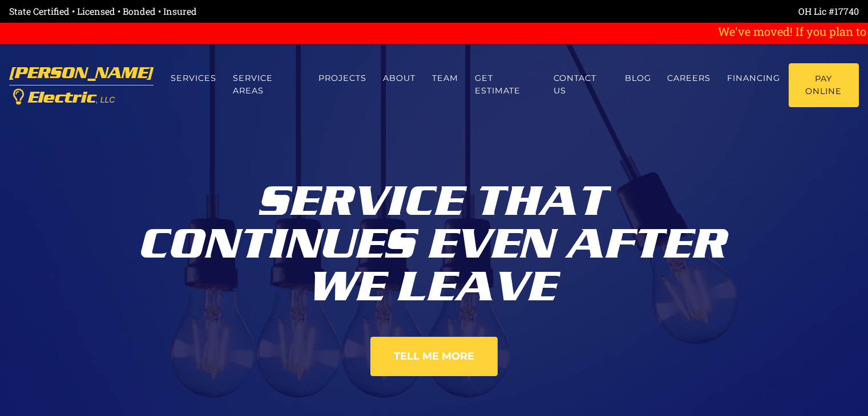 The width and height of the screenshot is (868, 416). What do you see at coordinates (689, 78) in the screenshot?
I see `a: Careers` at bounding box center [689, 78].